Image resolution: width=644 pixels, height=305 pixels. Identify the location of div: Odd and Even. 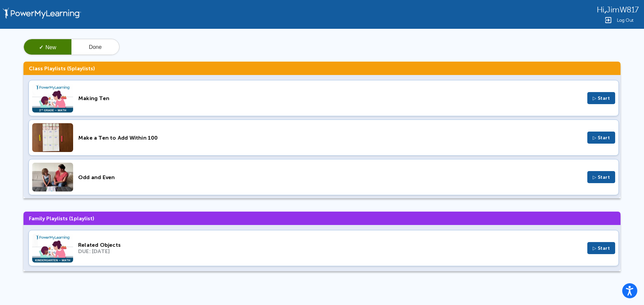
(330, 177).